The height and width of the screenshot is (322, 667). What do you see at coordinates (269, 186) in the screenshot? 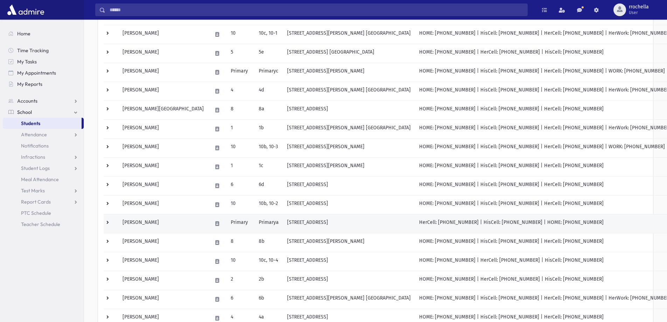
I see `td: 6d` at bounding box center [269, 186].